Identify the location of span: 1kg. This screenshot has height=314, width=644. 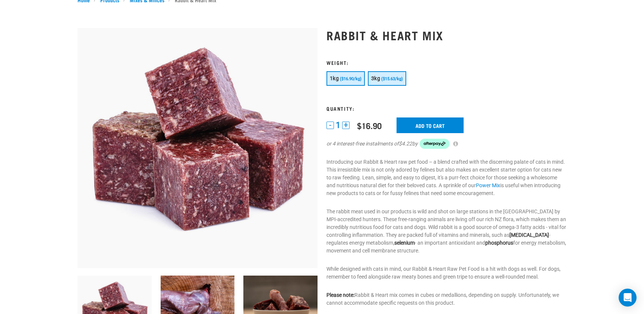
(334, 78).